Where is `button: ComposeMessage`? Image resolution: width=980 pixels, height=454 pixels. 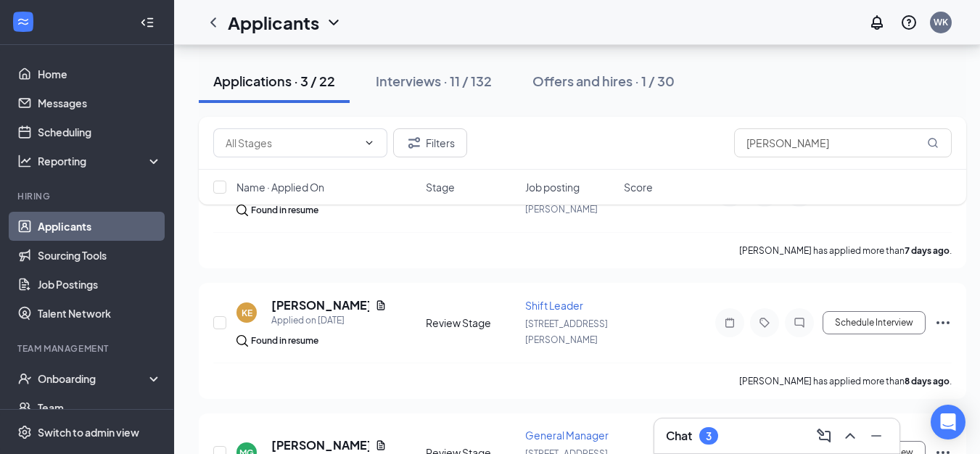
button: ComposeMessage is located at coordinates (824, 435).